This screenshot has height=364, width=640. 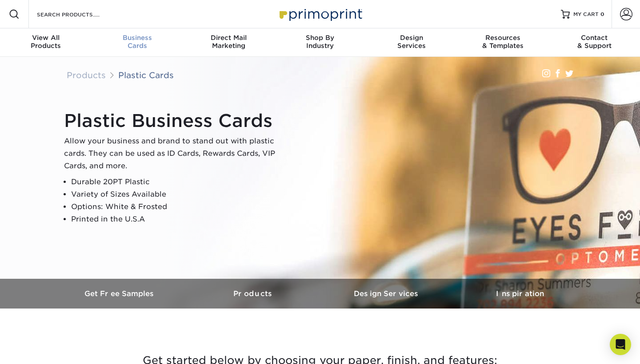 I want to click on h1: Plastic Business Cards, so click(x=175, y=121).